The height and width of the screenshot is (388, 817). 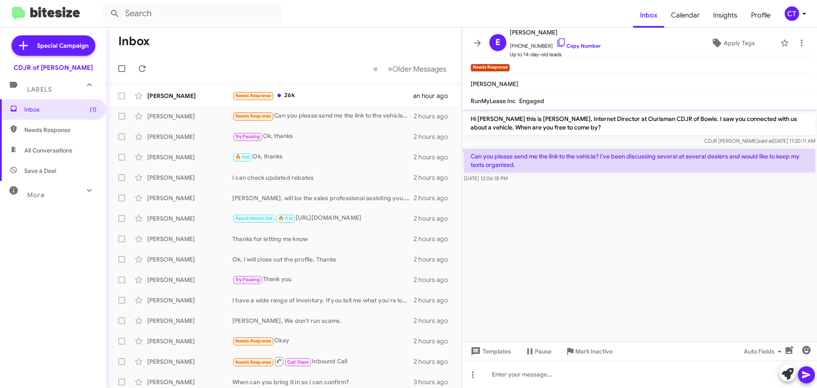 I want to click on input: Search, so click(x=192, y=14).